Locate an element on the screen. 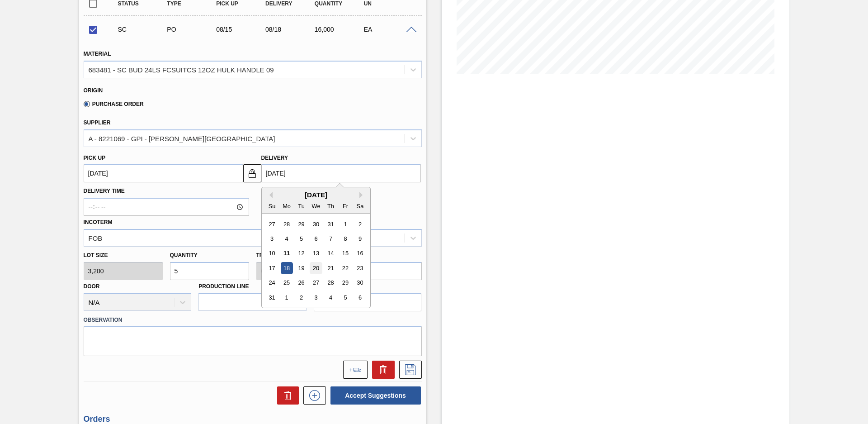 The height and width of the screenshot is (424, 868). h3: Orders is located at coordinates (253, 419).